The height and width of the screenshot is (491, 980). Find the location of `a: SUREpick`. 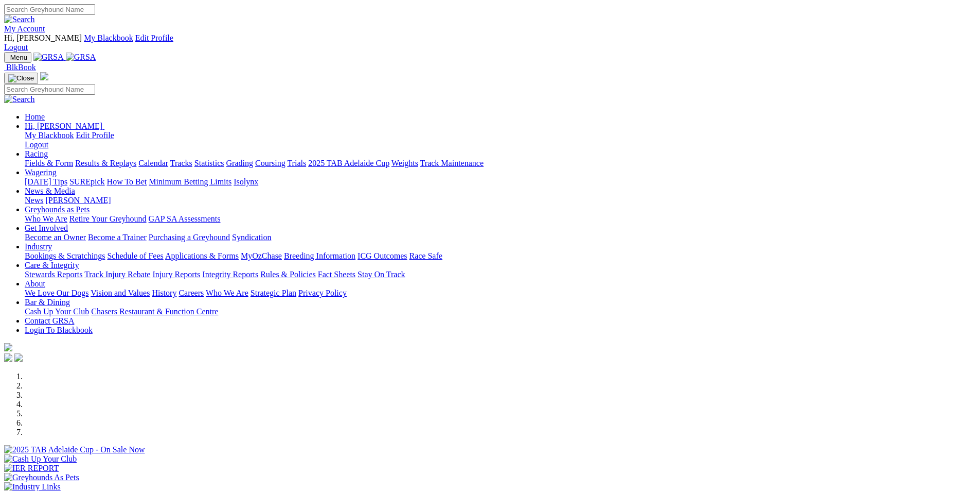

a: SUREpick is located at coordinates (87, 181).